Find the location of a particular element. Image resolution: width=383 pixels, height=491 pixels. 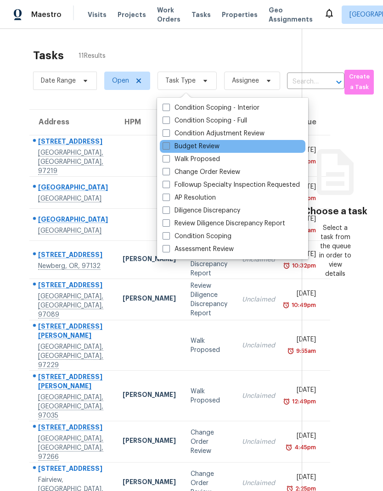

span: Assignee is located at coordinates (245, 81).